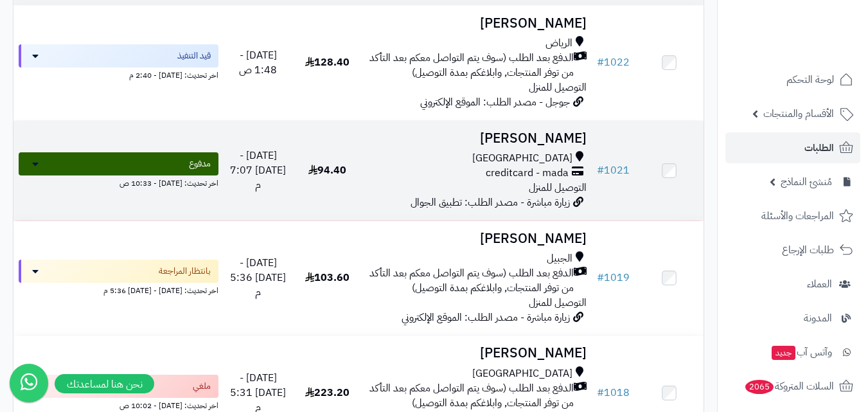 This screenshot has width=868, height=412. Describe the element at coordinates (789, 386) in the screenshot. I see `span: السلات المتروكة` at that location.